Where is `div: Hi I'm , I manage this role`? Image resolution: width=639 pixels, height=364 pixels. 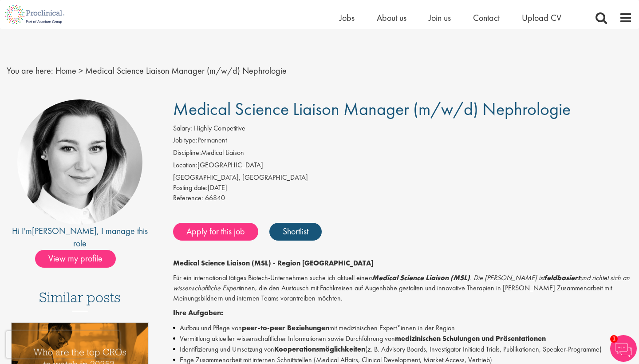
div: Hi I'm , I manage this role is located at coordinates (80, 237).